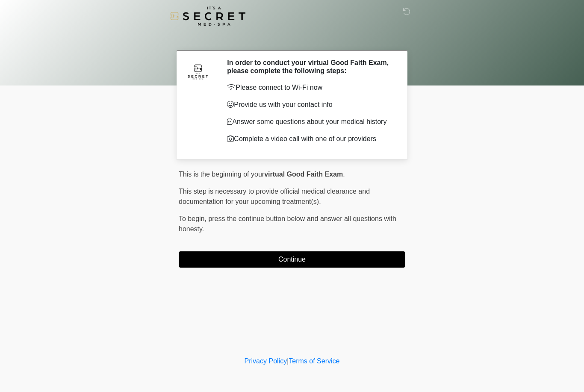  Describe the element at coordinates (314, 361) in the screenshot. I see `a: Terms of Service` at that location.